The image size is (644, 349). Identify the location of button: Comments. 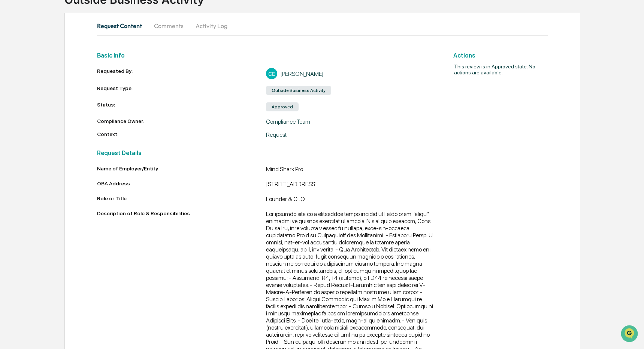
(169, 26).